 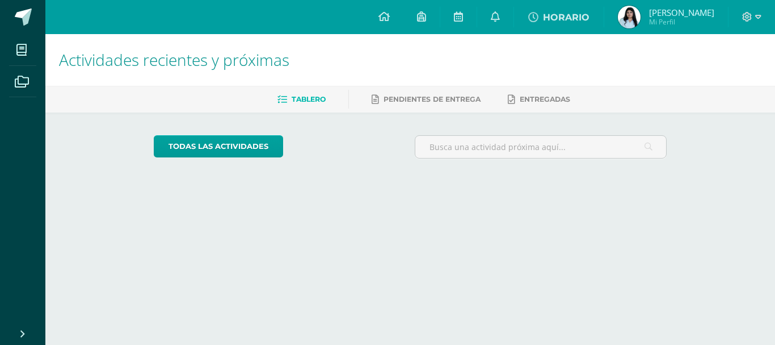 What do you see at coordinates (539, 99) in the screenshot?
I see `a: Entregadas` at bounding box center [539, 99].